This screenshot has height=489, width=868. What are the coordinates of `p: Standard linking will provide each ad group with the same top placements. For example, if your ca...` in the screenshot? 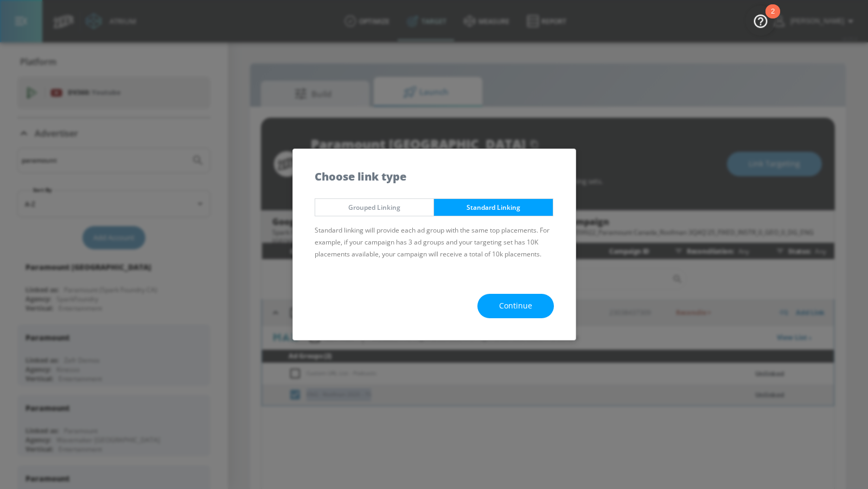 It's located at (434, 243).